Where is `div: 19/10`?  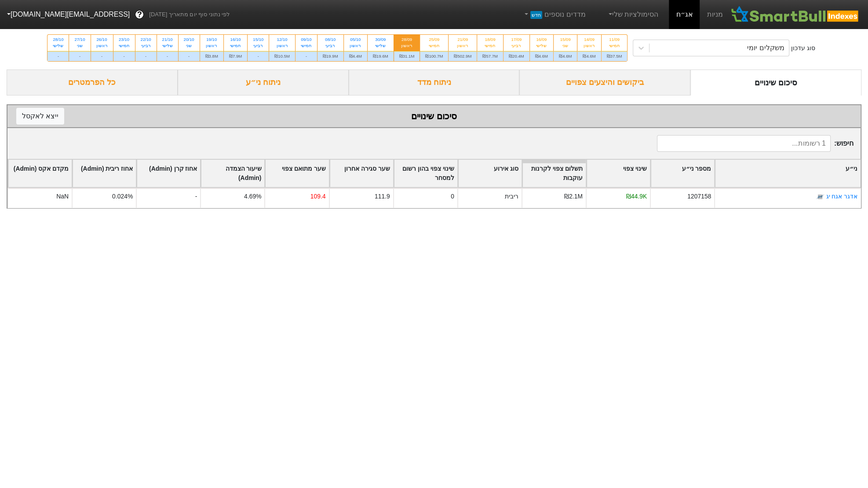
div: 19/10 is located at coordinates (211, 40).